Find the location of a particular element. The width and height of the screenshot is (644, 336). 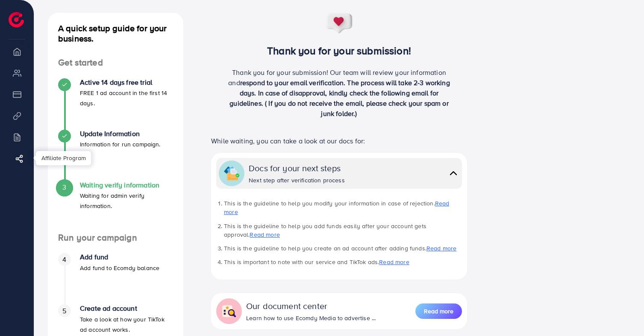

h3: Thank you for your submission! is located at coordinates (339, 51).